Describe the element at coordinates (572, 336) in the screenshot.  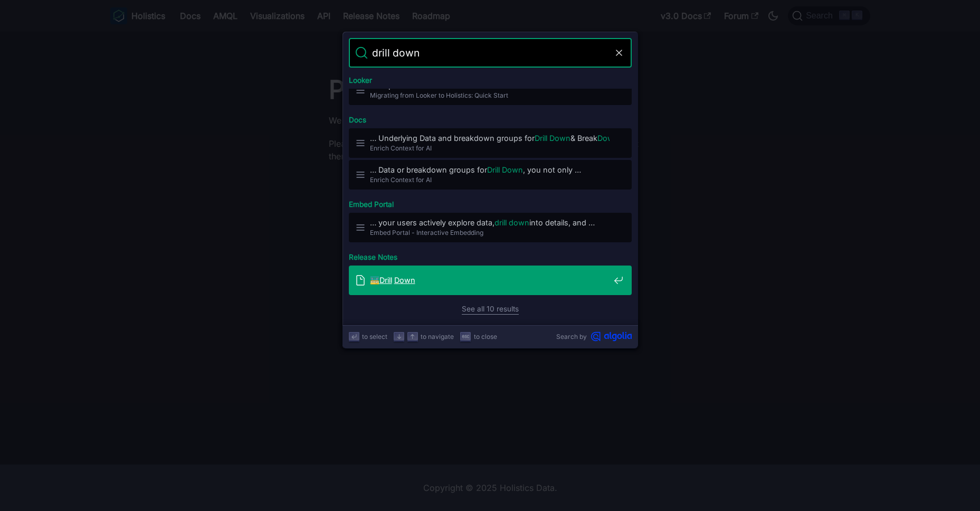
I see `span: Search by` at that location.